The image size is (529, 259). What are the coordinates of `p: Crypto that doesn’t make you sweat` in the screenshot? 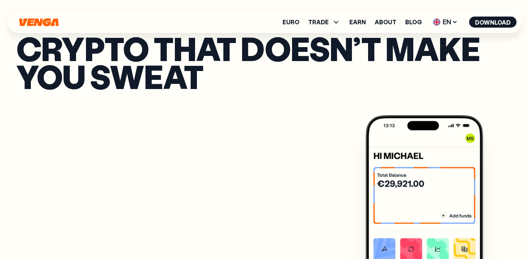 It's located at (265, 62).